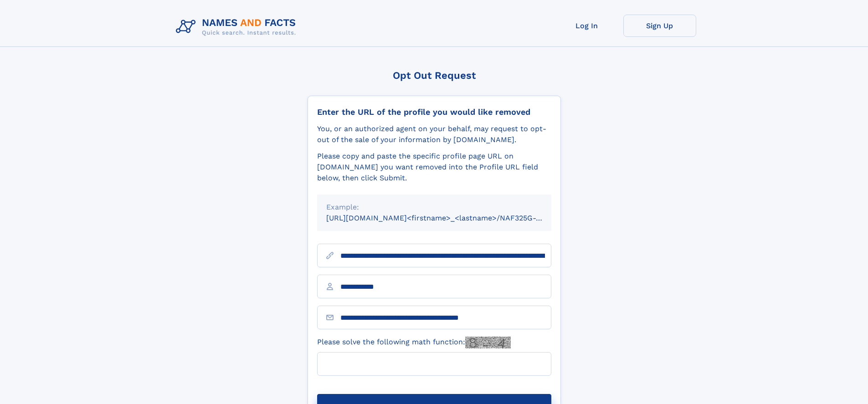 The height and width of the screenshot is (404, 868). What do you see at coordinates (434, 112) in the screenshot?
I see `div: Enter the URL of the profile you would like removed` at bounding box center [434, 112].